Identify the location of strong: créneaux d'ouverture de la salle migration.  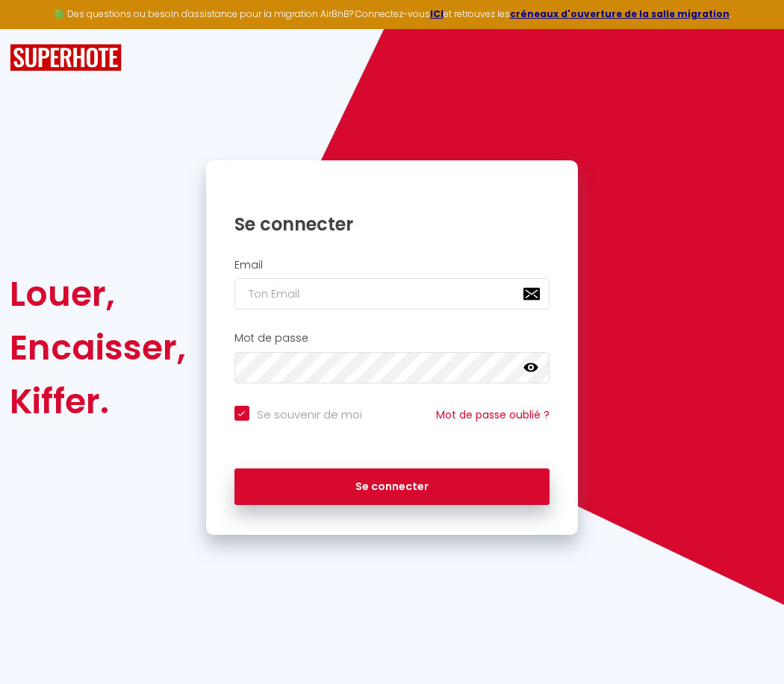
(619, 13).